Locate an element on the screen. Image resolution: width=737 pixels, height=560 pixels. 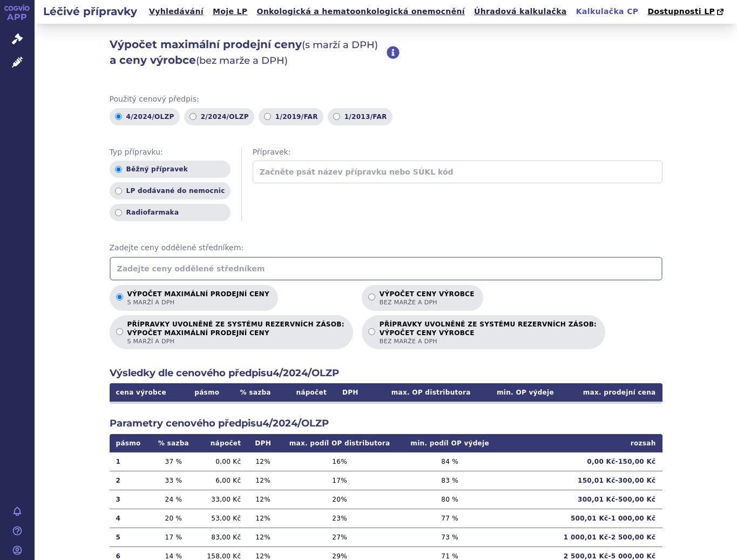
td: 33 % is located at coordinates (174, 480).